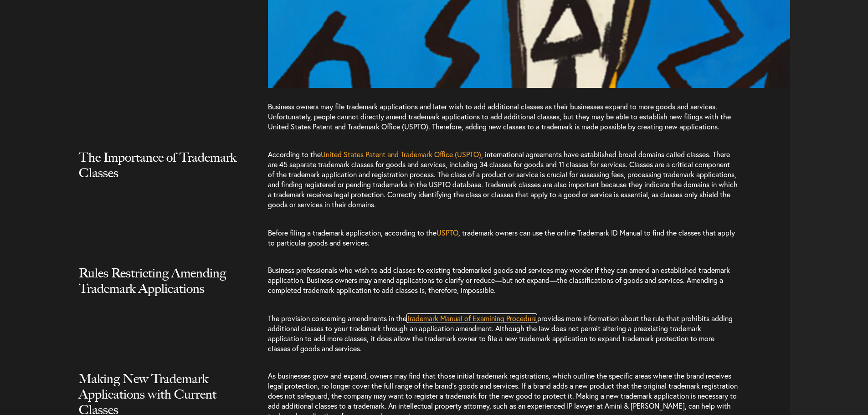 Image resolution: width=868 pixels, height=415 pixels. I want to click on h2: The Importance of Trademark Classes, so click(161, 174).